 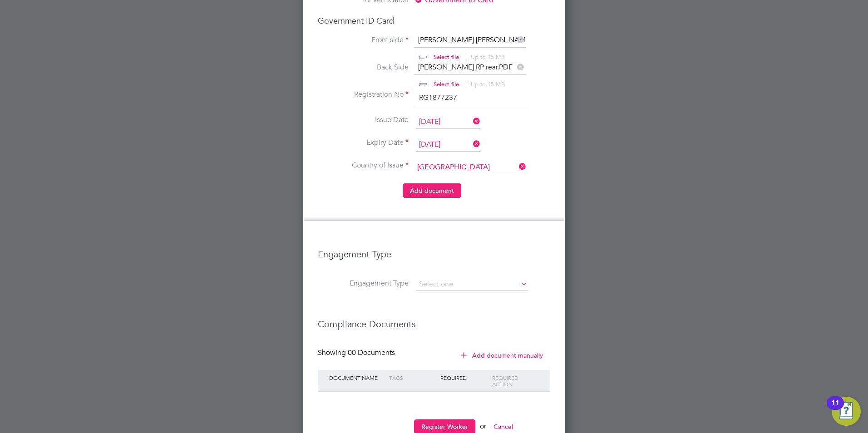 What do you see at coordinates (372, 353) in the screenshot?
I see `span: 00 Documents` at bounding box center [372, 353].